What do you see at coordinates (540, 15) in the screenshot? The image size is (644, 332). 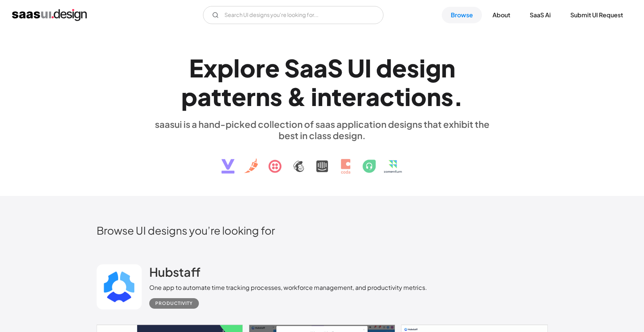 I see `a: SaaS Ai` at bounding box center [540, 15].